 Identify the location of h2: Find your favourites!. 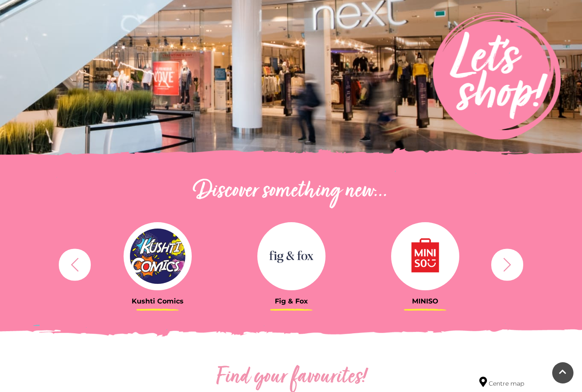
(291, 378).